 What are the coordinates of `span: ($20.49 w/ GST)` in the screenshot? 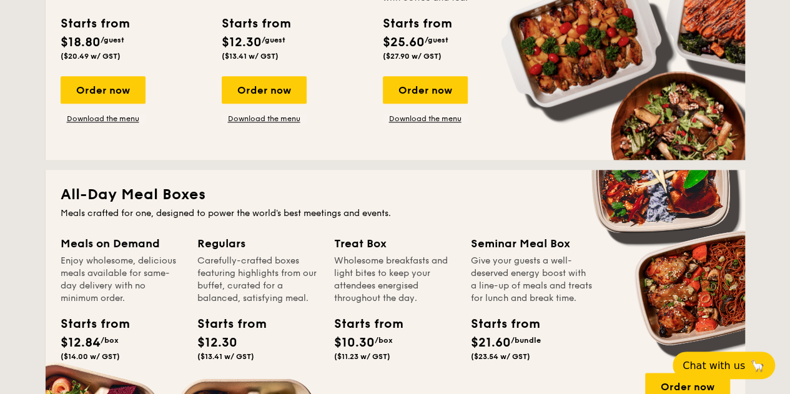 It's located at (90, 56).